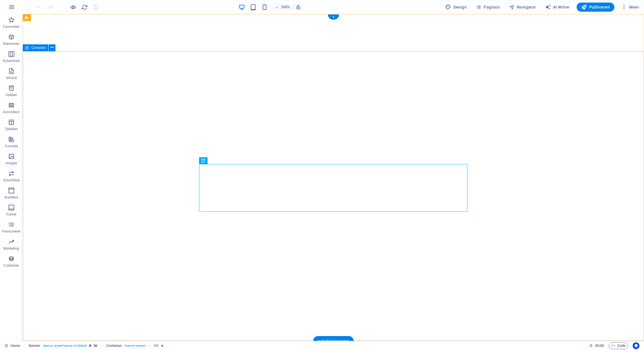  I want to click on i: Dit element bevat een achtergrond, so click(96, 345).